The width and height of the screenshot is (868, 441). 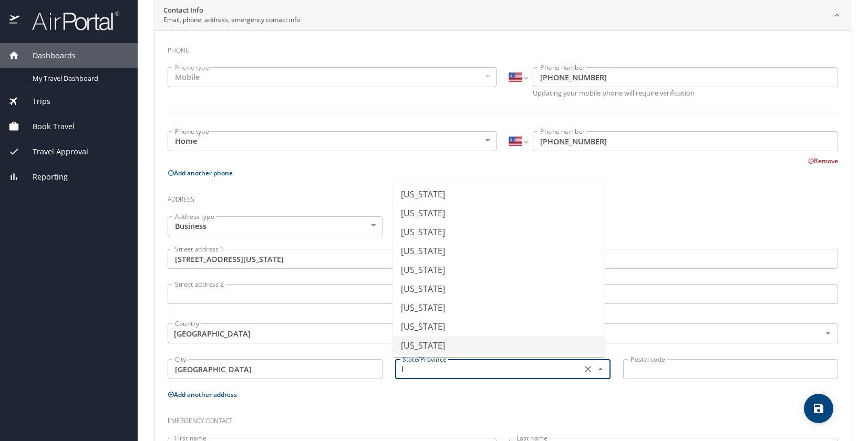 What do you see at coordinates (202, 394) in the screenshot?
I see `button: Add another address` at bounding box center [202, 394].